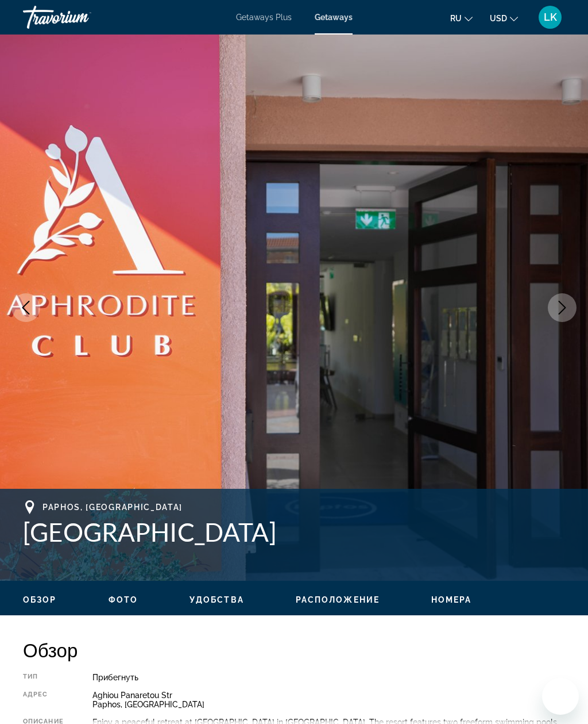  I want to click on span: Getaways, so click(334, 17).